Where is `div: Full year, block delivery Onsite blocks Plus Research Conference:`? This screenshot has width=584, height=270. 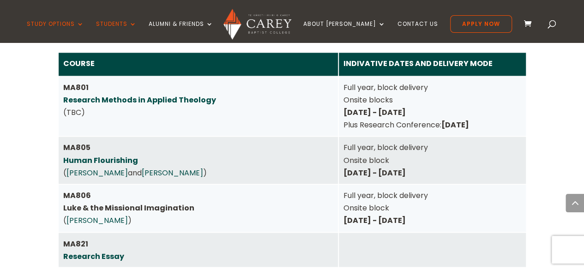
div: Full year, block delivery Onsite blocks Plus Research Conference: is located at coordinates (432, 106).